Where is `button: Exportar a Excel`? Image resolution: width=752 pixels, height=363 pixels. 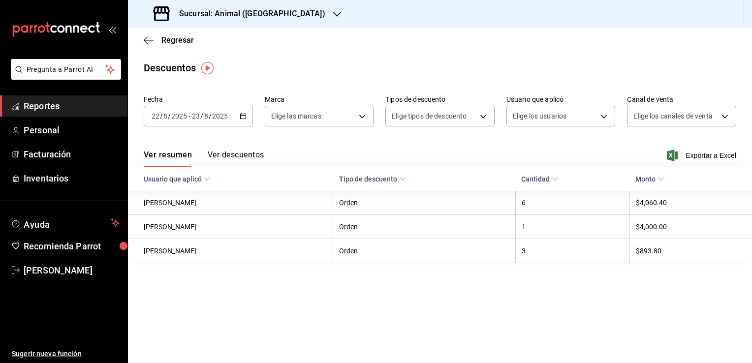 button: Exportar a Excel is located at coordinates (703, 156).